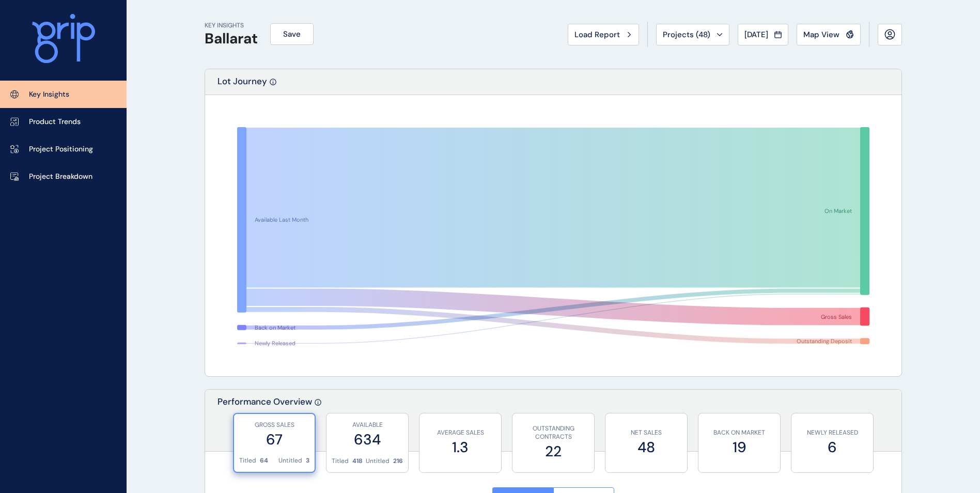 This screenshot has width=980, height=493. What do you see at coordinates (832, 447) in the screenshot?
I see `label: 6` at bounding box center [832, 447].